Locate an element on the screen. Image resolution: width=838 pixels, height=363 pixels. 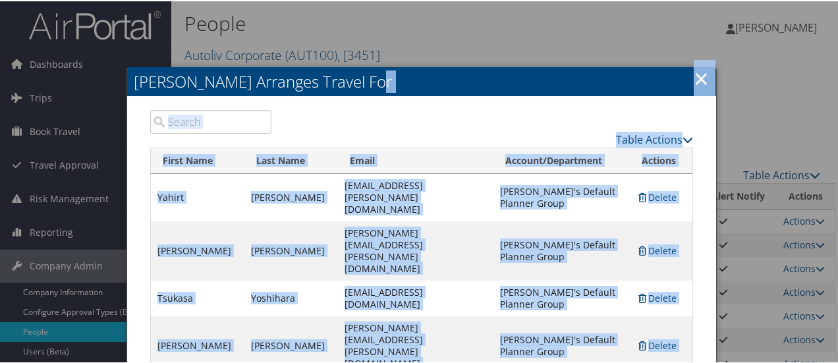
td: Yahirt is located at coordinates (198, 196).